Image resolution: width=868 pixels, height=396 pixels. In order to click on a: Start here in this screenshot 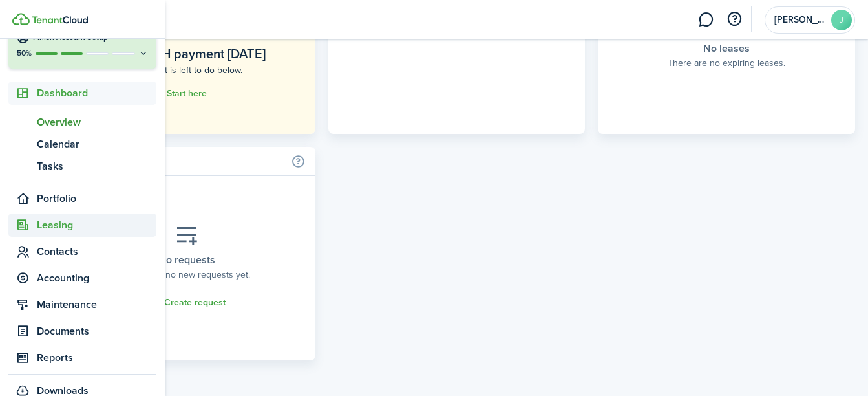, I will do `click(187, 94)`.